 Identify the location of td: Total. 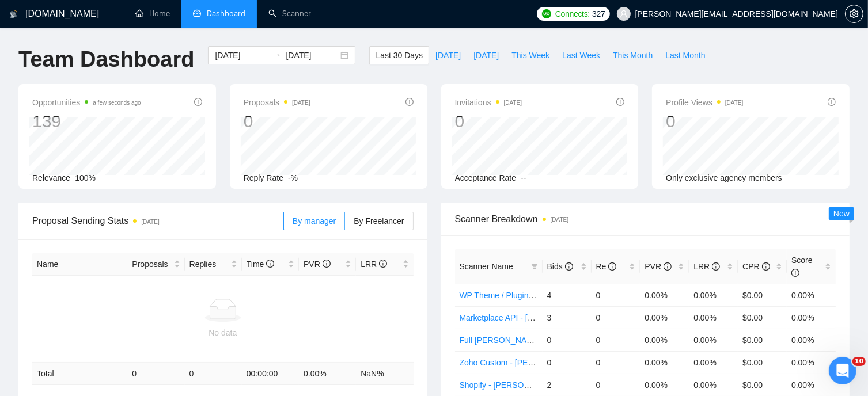
(80, 374).